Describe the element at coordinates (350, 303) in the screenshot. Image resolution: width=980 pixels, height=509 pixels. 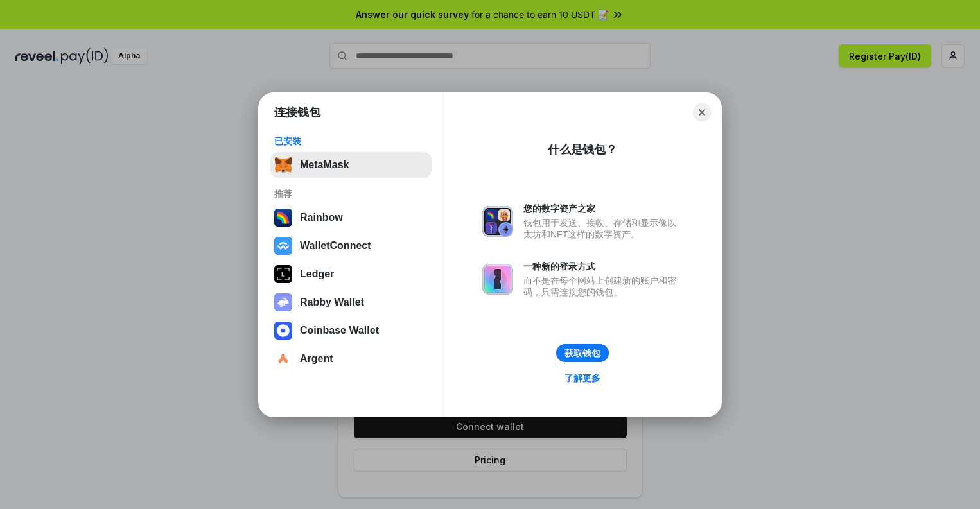
I see `button: Rabby Wallet` at that location.